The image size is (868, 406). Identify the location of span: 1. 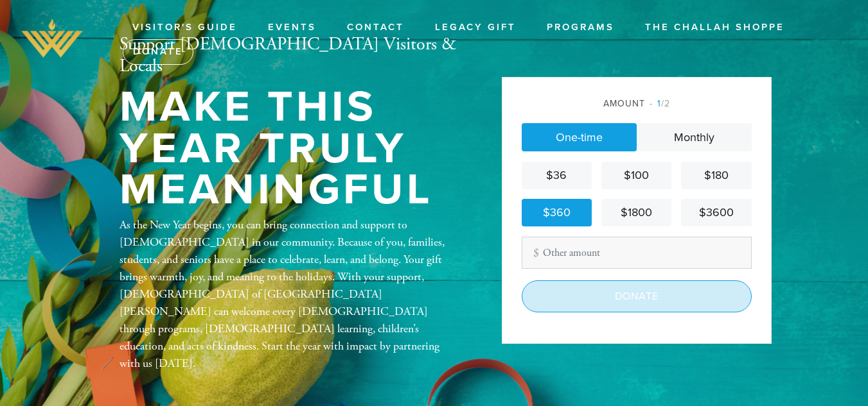
(659, 103).